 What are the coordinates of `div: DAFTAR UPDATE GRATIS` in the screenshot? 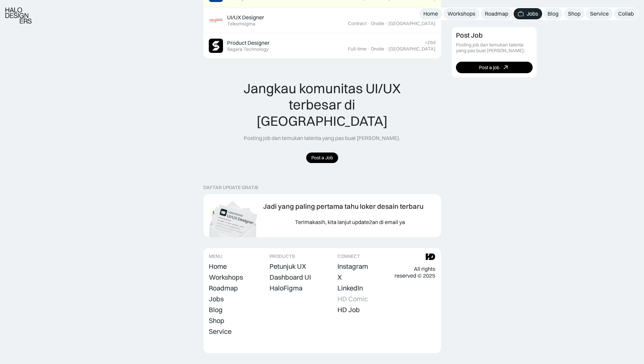 It's located at (230, 188).